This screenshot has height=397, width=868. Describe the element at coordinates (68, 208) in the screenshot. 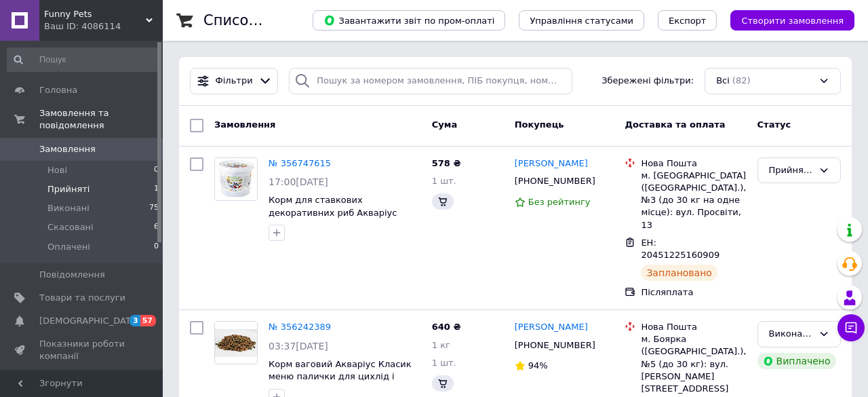

I see `span: Виконані` at that location.